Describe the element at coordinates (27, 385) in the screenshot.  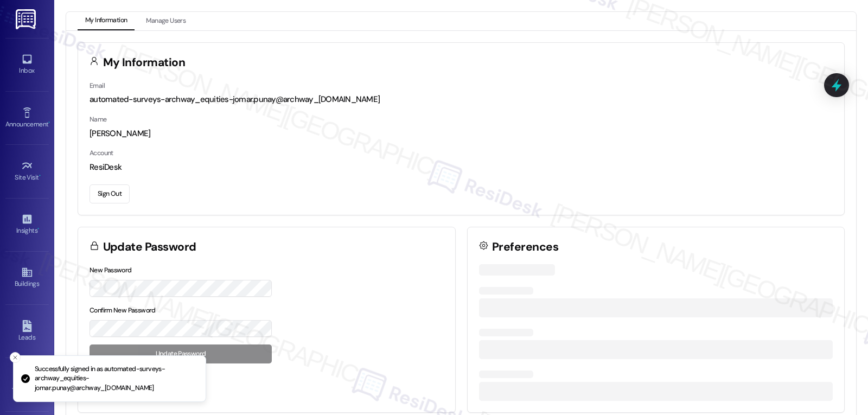
I see `a: Templates •` at that location.